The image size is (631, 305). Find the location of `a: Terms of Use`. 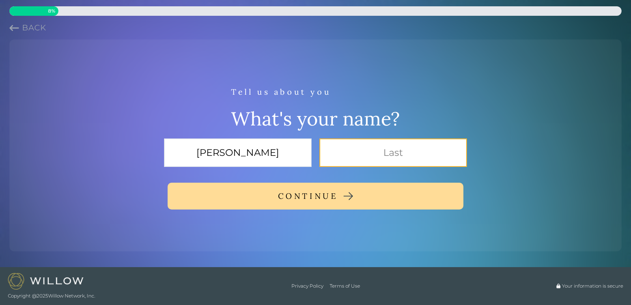

a: Terms of Use is located at coordinates (344, 286).